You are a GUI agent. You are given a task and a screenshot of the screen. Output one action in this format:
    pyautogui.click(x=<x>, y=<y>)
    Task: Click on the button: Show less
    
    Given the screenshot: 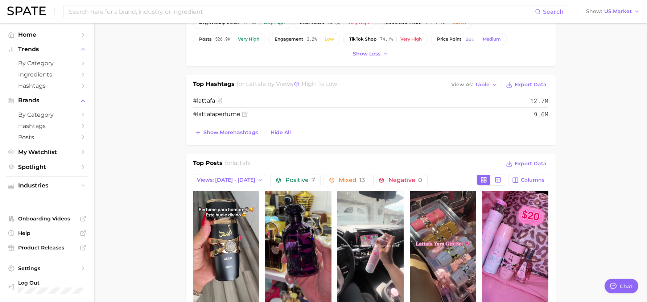 What is the action you would take?
    pyautogui.click(x=371, y=54)
    